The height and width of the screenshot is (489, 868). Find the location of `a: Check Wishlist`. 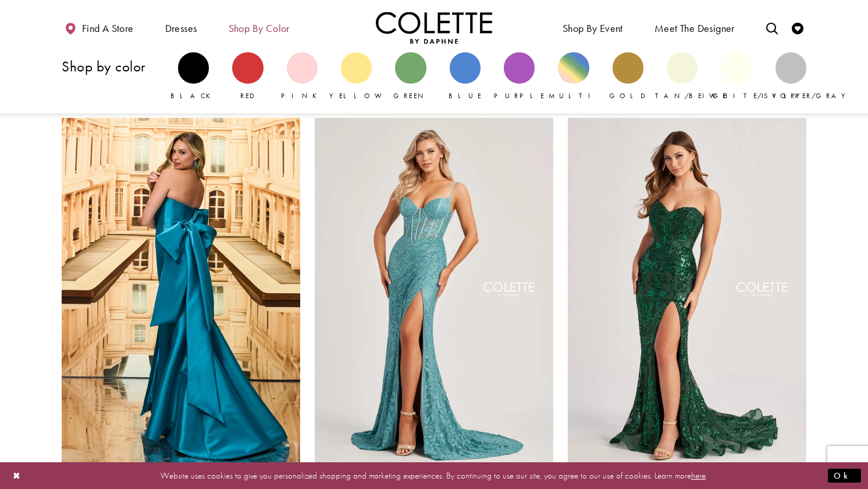

a: Check Wishlist is located at coordinates (798, 27).